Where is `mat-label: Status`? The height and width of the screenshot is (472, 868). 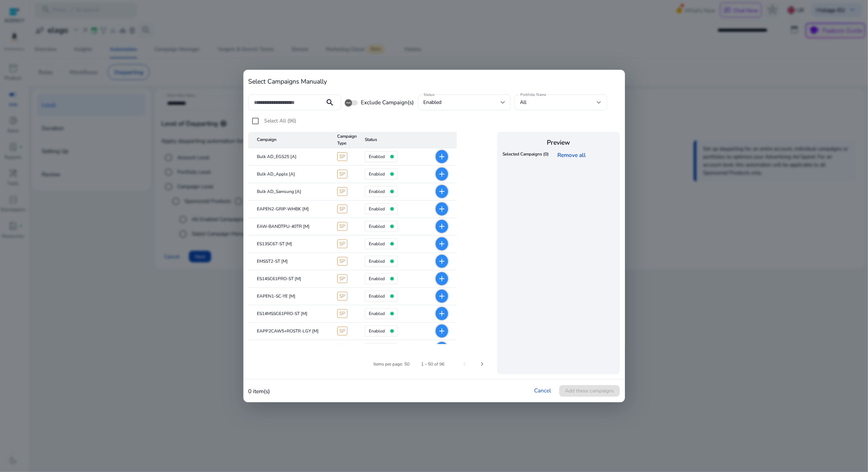 mat-label: Status is located at coordinates (429, 95).